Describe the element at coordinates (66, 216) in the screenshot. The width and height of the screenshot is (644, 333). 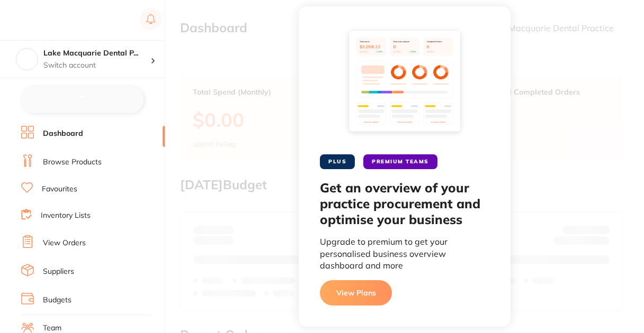
I see `a: Inventory Lists` at that location.